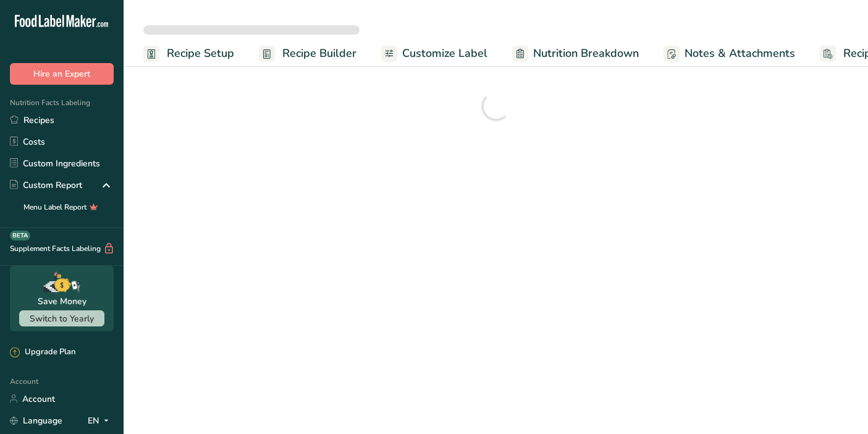 The height and width of the screenshot is (434, 868). What do you see at coordinates (575, 53) in the screenshot?
I see `a: Nutrition Breakdown` at bounding box center [575, 53].